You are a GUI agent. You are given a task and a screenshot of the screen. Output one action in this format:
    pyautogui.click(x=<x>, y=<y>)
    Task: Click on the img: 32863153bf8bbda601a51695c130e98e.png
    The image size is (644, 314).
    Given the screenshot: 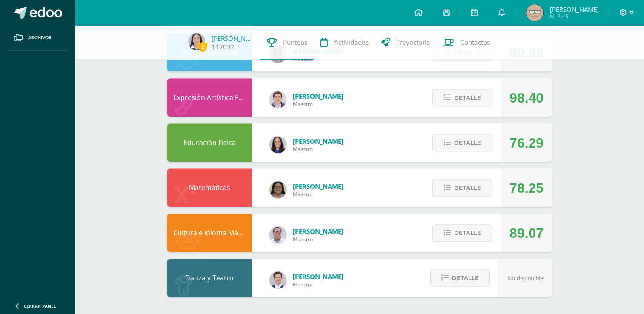 What is the action you would take?
    pyautogui.click(x=278, y=100)
    